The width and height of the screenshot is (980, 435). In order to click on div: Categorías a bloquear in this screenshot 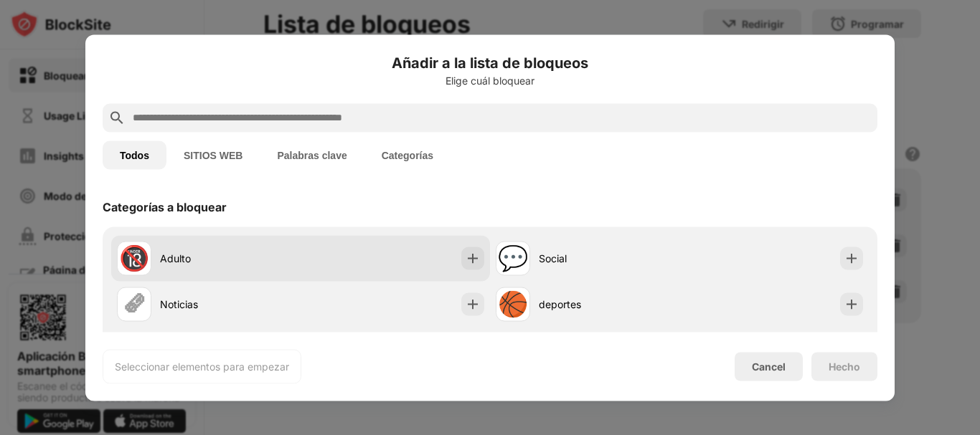, I will do `click(164, 207)`.